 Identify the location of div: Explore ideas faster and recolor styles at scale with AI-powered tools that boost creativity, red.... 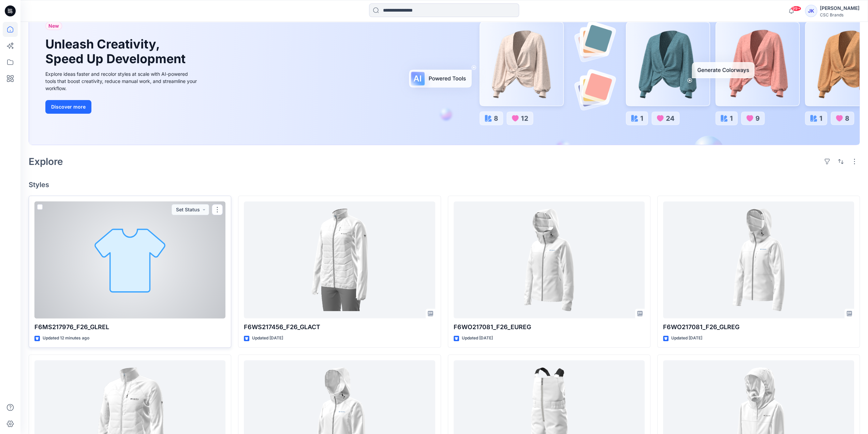
(122, 81).